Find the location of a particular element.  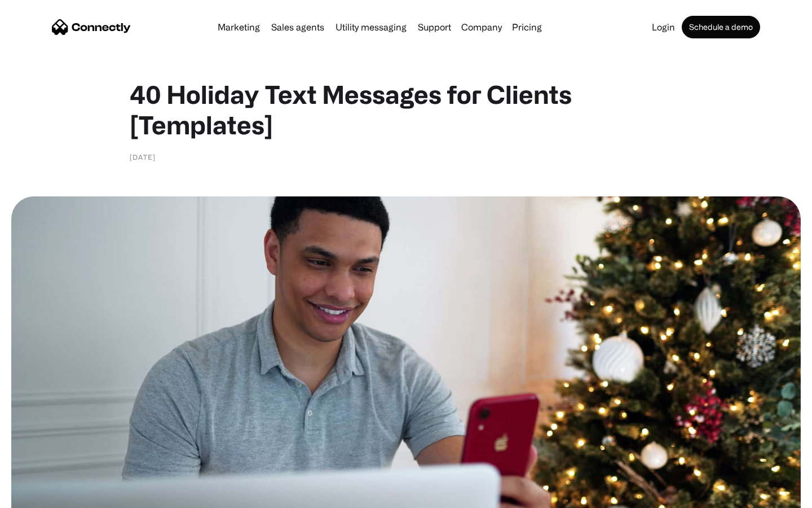

h1: 40 Holiday Text Messages for Clients [Templates] is located at coordinates (406, 110).